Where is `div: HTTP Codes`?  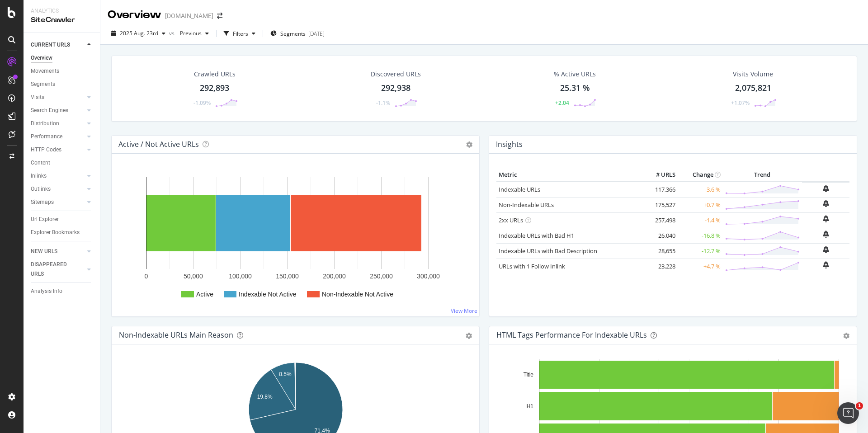
div: HTTP Codes is located at coordinates (46, 150).